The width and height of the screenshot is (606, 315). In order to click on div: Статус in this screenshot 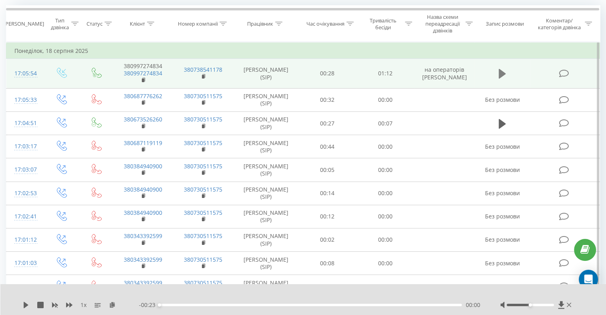, I will do `click(94, 24)`.